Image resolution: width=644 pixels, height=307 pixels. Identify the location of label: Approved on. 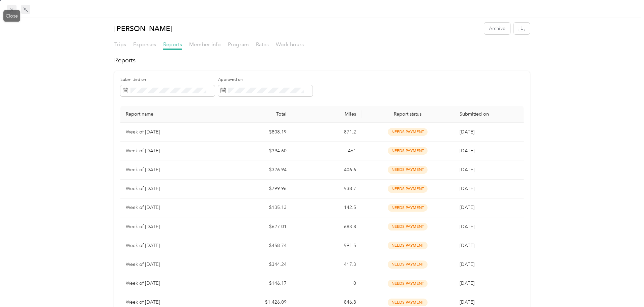
(265, 80).